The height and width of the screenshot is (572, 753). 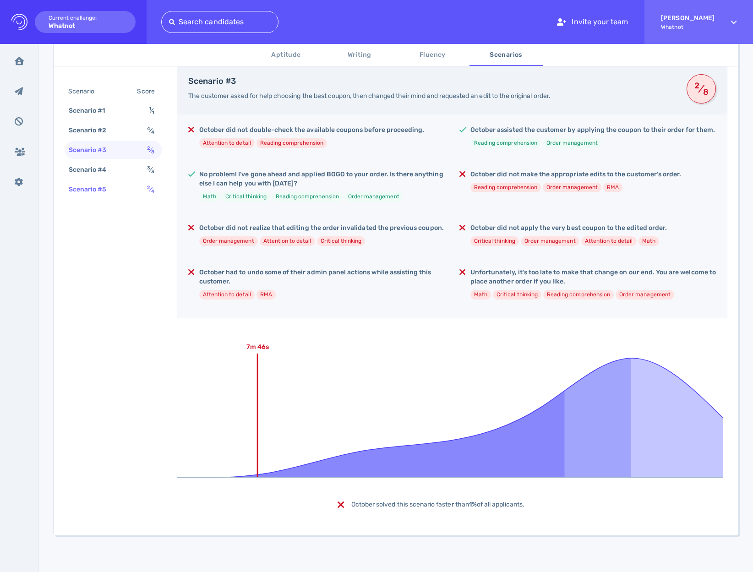 I want to click on h5: October assisted the customer by applying the coupon to their order for them., so click(x=593, y=130).